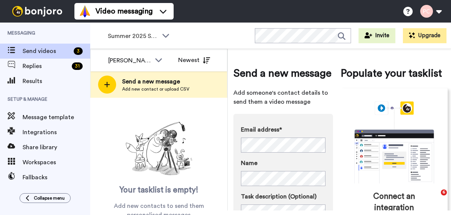  I want to click on span: Video messaging, so click(124, 11).